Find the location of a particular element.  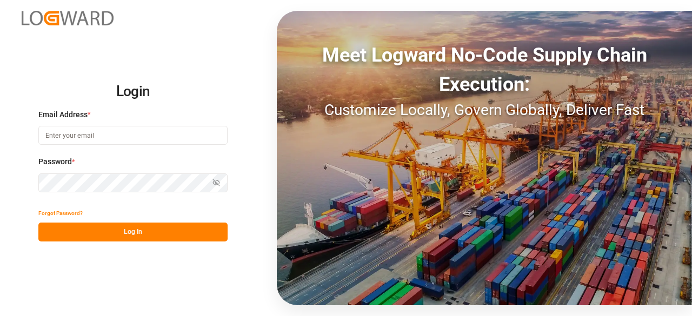

input: Enter your email is located at coordinates (133, 135).